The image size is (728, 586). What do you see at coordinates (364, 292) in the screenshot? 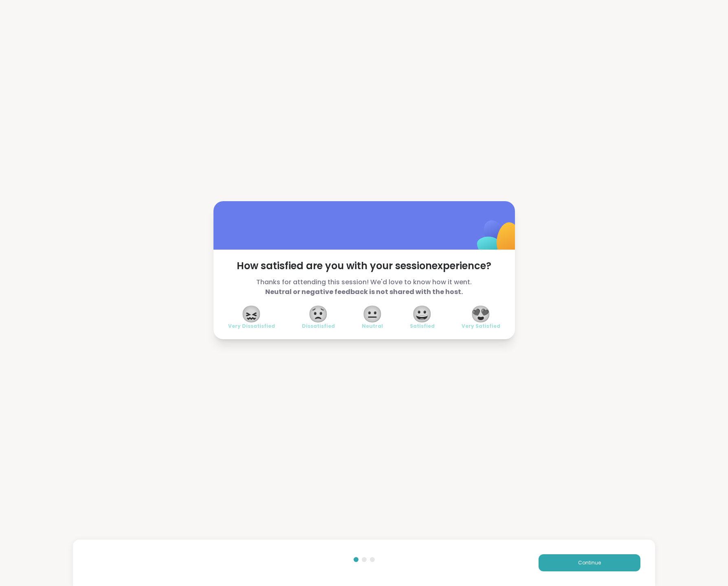
I see `b: Neutral or negative feedback is not shared with the host.` at bounding box center [364, 292].